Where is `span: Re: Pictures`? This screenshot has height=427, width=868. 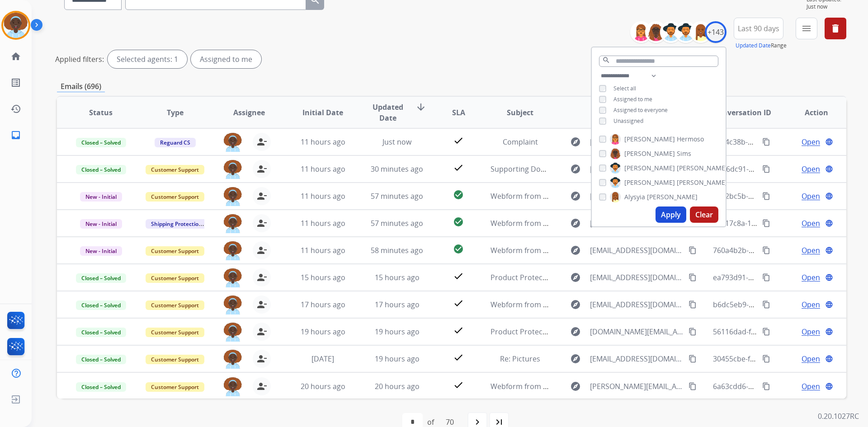
span: Re: Pictures is located at coordinates (520, 358).